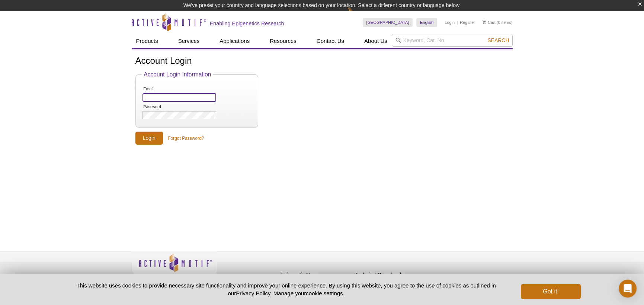 Image resolution: width=644 pixels, height=305 pixels. Describe the element at coordinates (186, 138) in the screenshot. I see `a: Forgot Password?` at that location.